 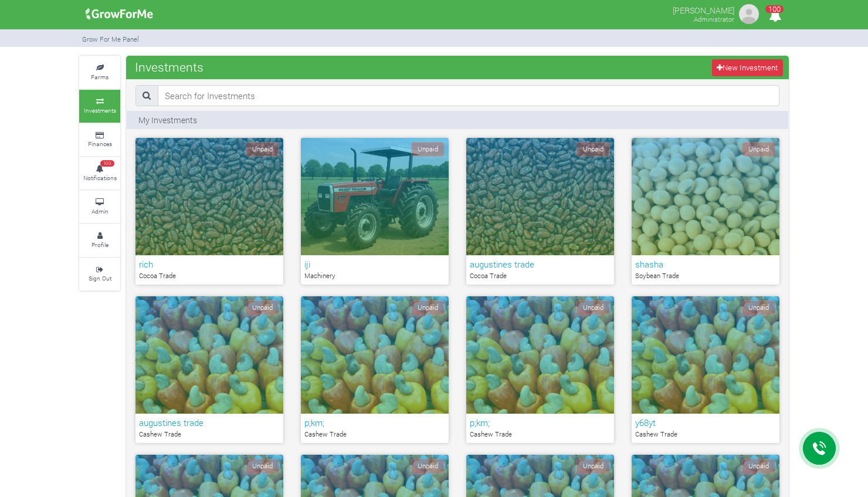 What do you see at coordinates (100, 211) in the screenshot?
I see `small: Admin` at bounding box center [100, 211].